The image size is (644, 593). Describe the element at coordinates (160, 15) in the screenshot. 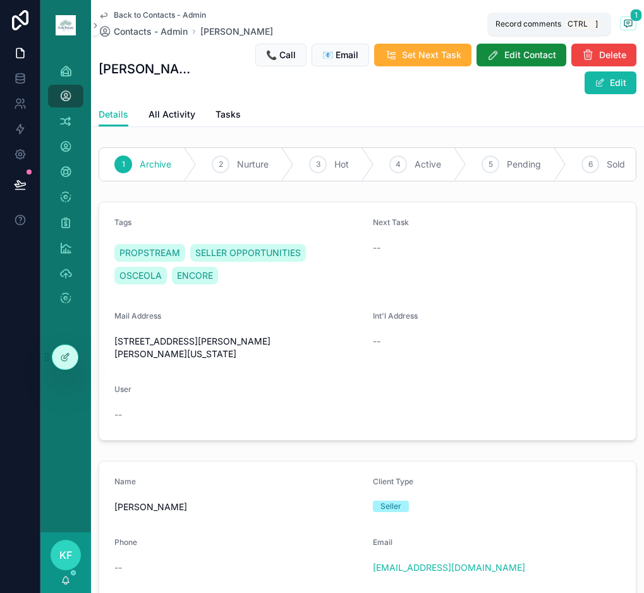

I see `span: Back to Contacts - Admin` at that location.